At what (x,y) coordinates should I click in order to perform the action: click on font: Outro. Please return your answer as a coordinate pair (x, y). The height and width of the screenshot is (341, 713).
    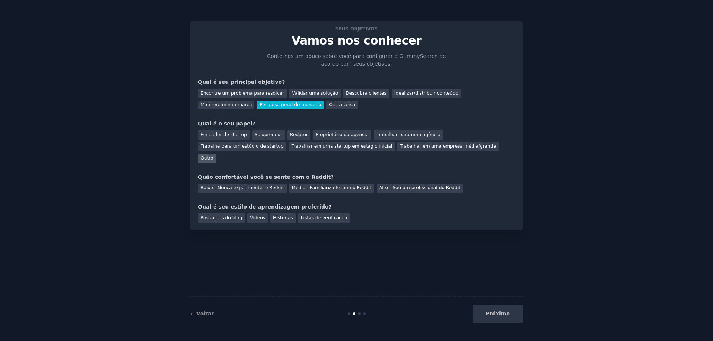
    Looking at the image, I should click on (207, 158).